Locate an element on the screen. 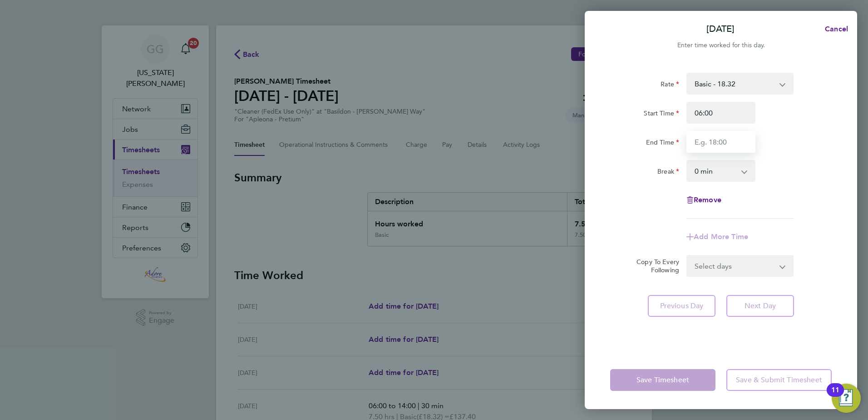 This screenshot has height=420, width=868. button: Remove is located at coordinates (703, 200).